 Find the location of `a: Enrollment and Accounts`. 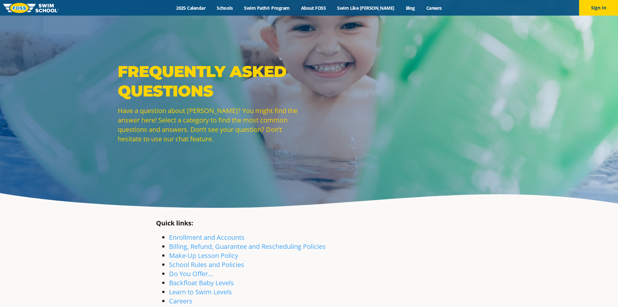

a: Enrollment and Accounts is located at coordinates (207, 237).